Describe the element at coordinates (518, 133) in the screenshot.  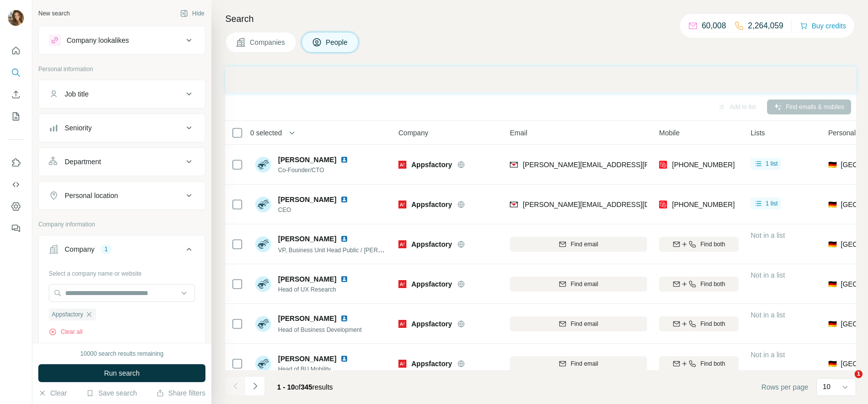
I see `span: Email` at that location.